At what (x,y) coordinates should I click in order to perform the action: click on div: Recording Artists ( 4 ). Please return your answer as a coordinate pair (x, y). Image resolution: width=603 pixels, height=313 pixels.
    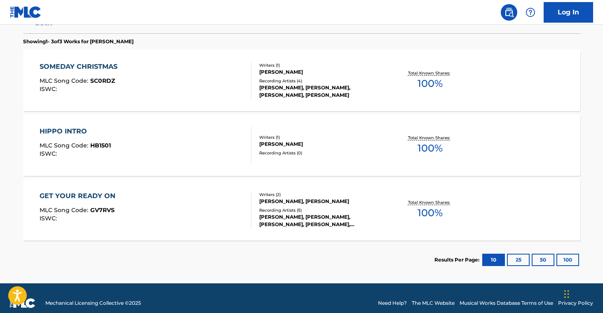
    Looking at the image, I should click on (321, 81).